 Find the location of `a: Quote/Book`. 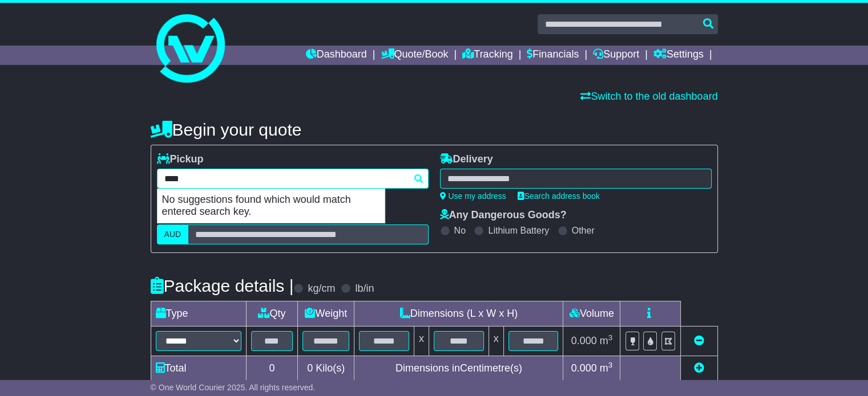

a: Quote/Book is located at coordinates (414, 56).